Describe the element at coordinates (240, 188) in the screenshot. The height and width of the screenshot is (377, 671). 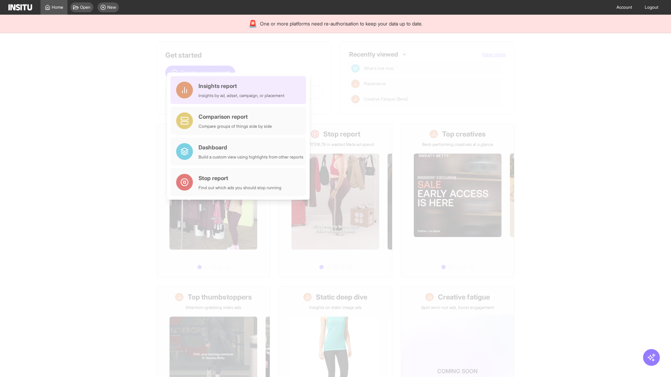
I see `div: Find out which ads you should stop running` at that location.